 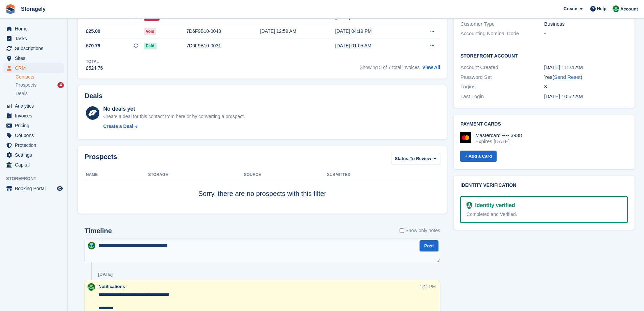 I want to click on th: Name, so click(x=116, y=175).